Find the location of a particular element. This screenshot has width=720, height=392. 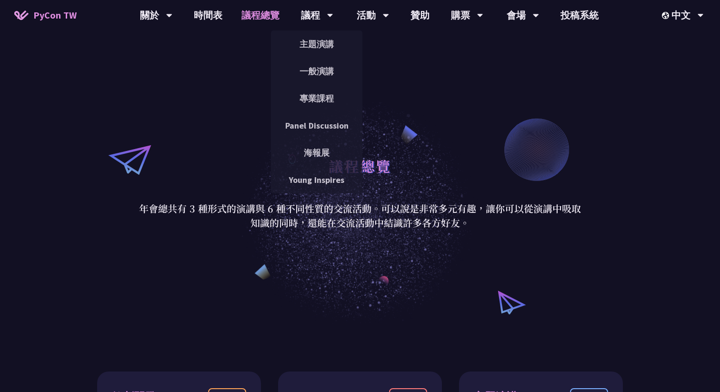

a: 主題演講 is located at coordinates (317, 44).